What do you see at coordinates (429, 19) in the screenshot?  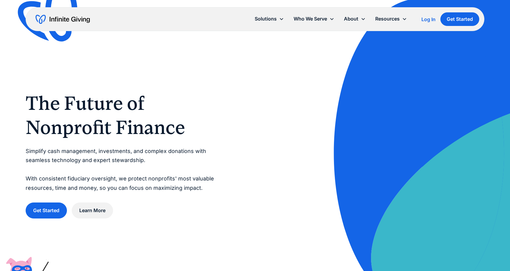 I see `div: Log In` at bounding box center [429, 19].